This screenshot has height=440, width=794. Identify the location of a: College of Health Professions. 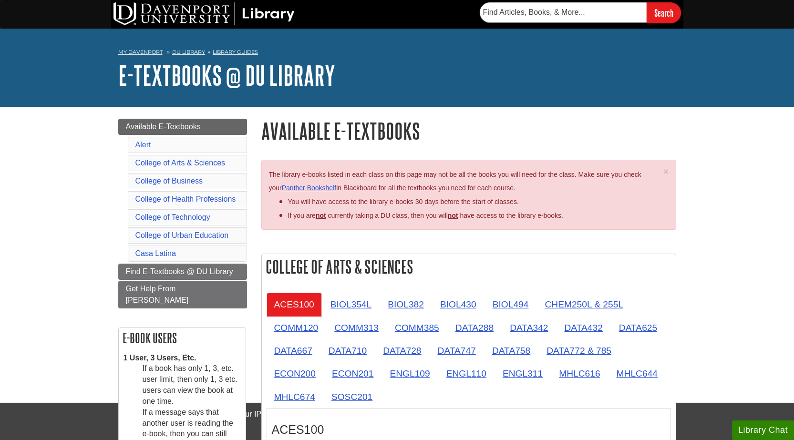
(185, 199).